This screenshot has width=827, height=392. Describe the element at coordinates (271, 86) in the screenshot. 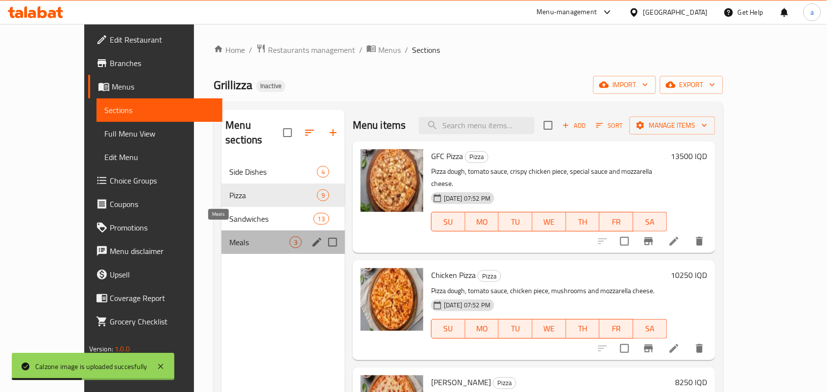

I see `div: Inactive` at that location.